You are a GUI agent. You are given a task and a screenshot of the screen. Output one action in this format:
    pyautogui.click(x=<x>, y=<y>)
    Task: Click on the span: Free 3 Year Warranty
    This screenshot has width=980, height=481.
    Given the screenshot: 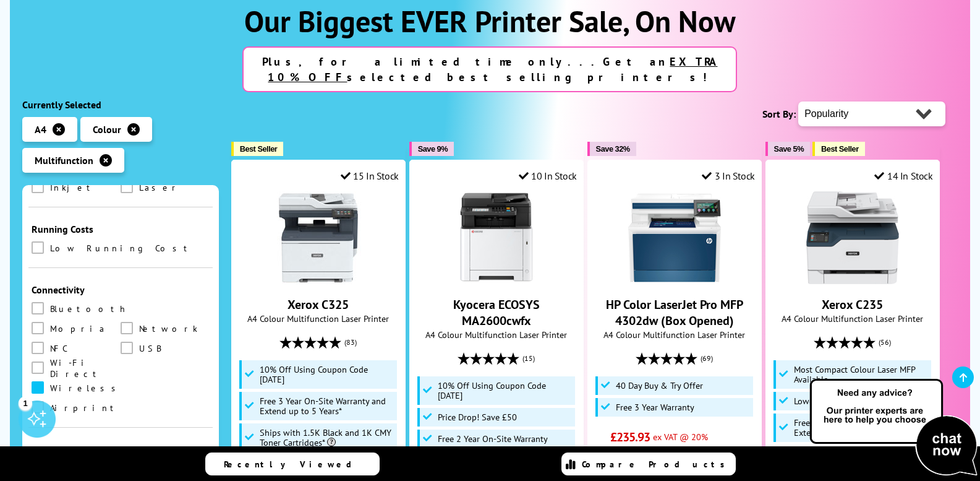 What is the action you would take?
    pyautogui.click(x=655, y=407)
    